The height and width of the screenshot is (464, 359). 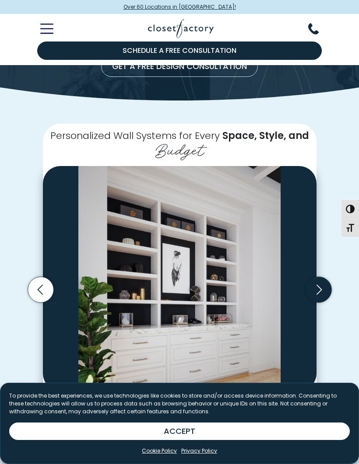 I want to click on img: Closet Factory Logo, so click(x=181, y=28).